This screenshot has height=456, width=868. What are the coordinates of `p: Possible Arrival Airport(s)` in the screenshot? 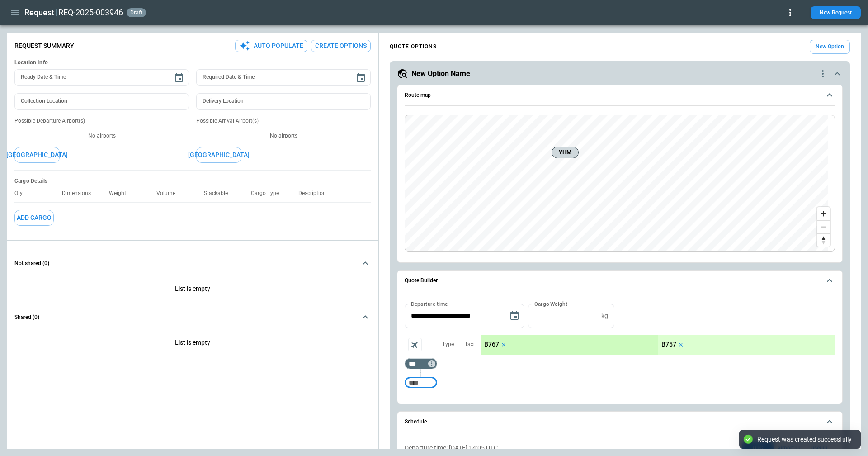 It's located at (284, 121).